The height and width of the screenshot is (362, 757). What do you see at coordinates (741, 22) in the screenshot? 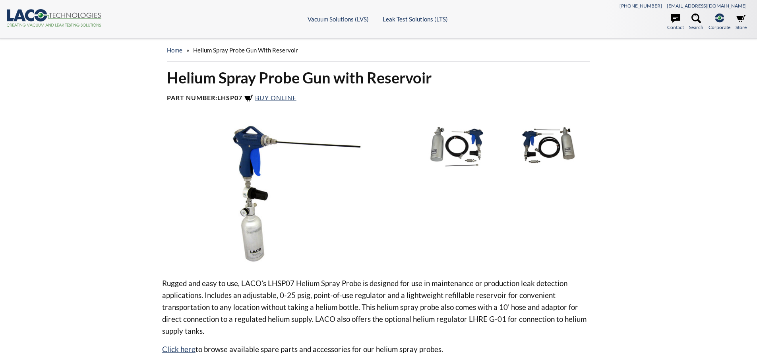
I see `a: Store` at bounding box center [741, 22].